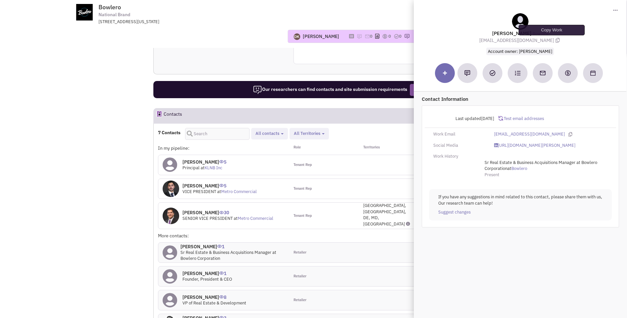 The height and width of the screenshot is (318, 627). Describe the element at coordinates (173, 116) in the screenshot. I see `h2: Contacts` at that location.